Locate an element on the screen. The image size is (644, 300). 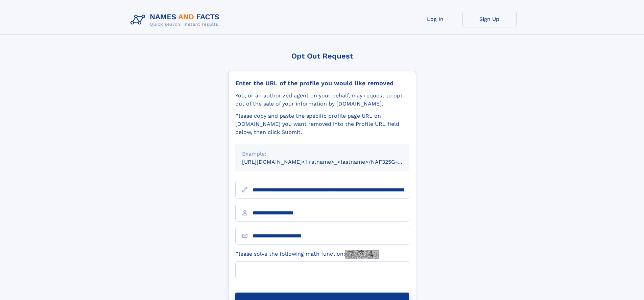
div: Enter the URL of the profile you would like removed is located at coordinates (322, 83).